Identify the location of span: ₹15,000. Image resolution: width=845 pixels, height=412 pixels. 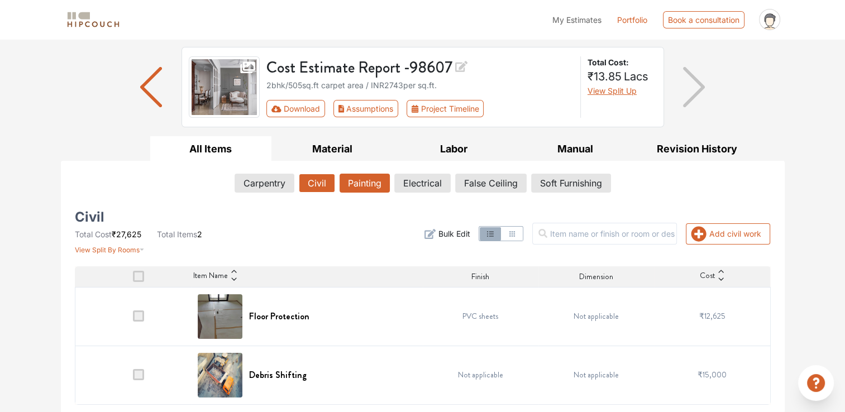
(712, 375).